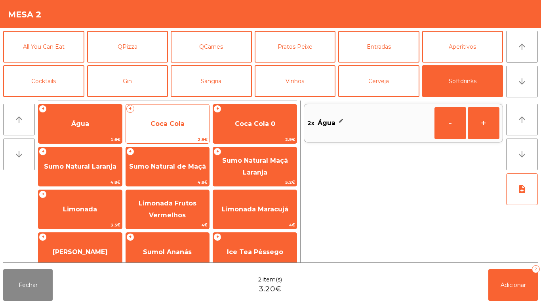 The width and height of the screenshot is (541, 304). What do you see at coordinates (28, 285) in the screenshot?
I see `button: Fechar` at bounding box center [28, 285].